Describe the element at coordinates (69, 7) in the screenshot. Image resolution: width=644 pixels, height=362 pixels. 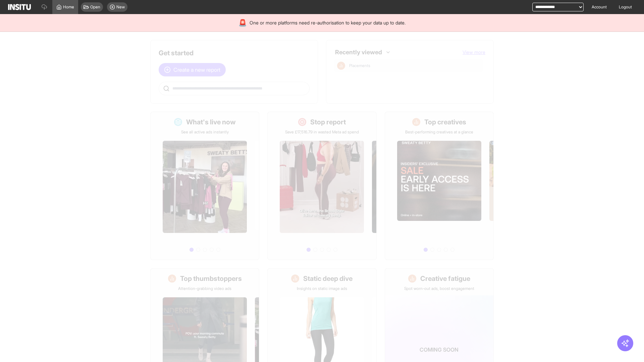
I see `span: Home` at that location.